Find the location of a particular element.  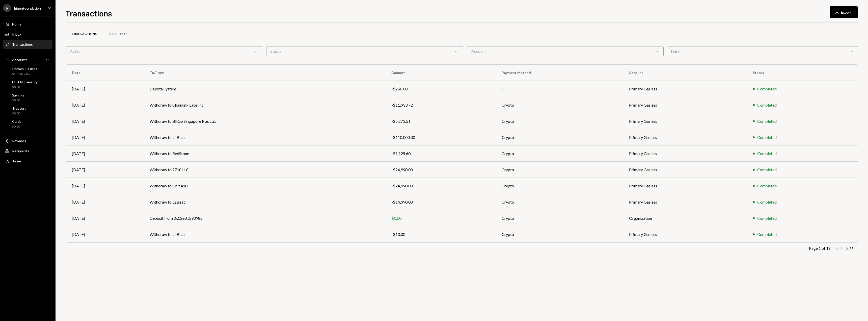

h1: Transactions is located at coordinates (89, 13).